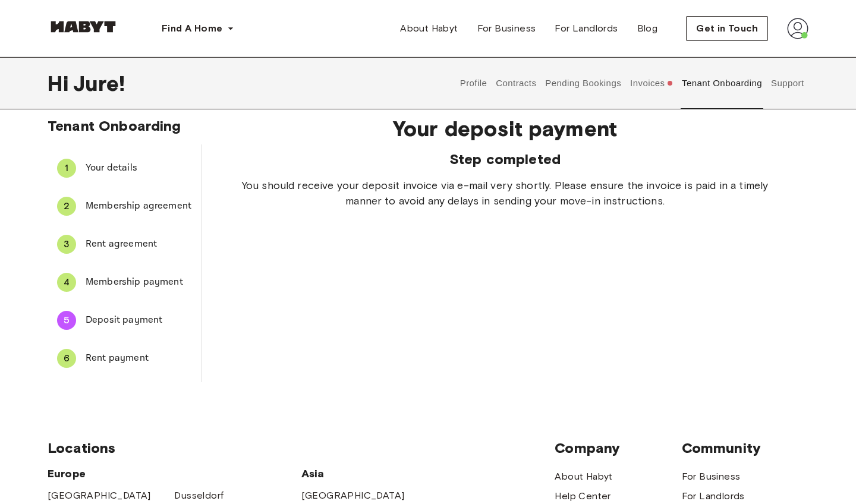 This screenshot has height=504, width=856. What do you see at coordinates (722, 83) in the screenshot?
I see `button: Tenant Onboarding` at bounding box center [722, 83].